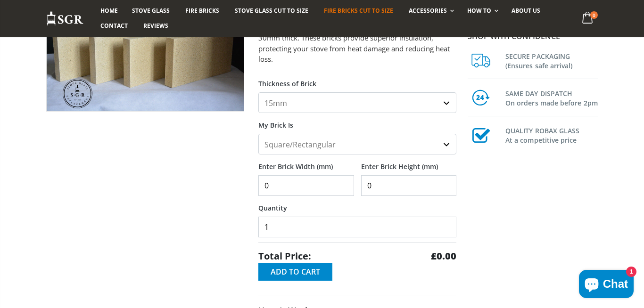  What do you see at coordinates (65, 18) in the screenshot?
I see `img: Stove Glass Replacement` at bounding box center [65, 18].